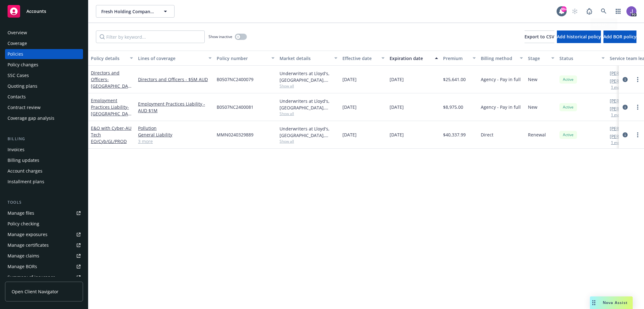 The width and height of the screenshot is (644, 309). What do you see at coordinates (44, 11) in the screenshot?
I see `a: Accounts` at bounding box center [44, 11].